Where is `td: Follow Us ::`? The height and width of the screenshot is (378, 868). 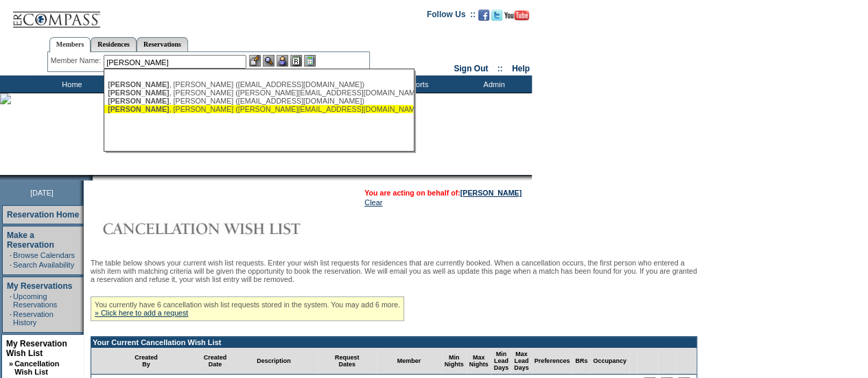
td: Follow Us :: is located at coordinates (451, 16).